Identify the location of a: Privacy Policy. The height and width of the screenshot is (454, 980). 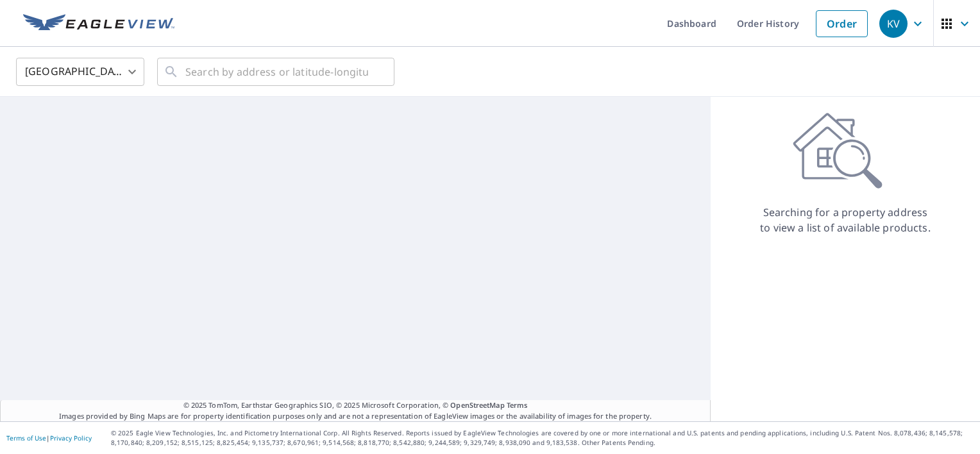
(71, 438).